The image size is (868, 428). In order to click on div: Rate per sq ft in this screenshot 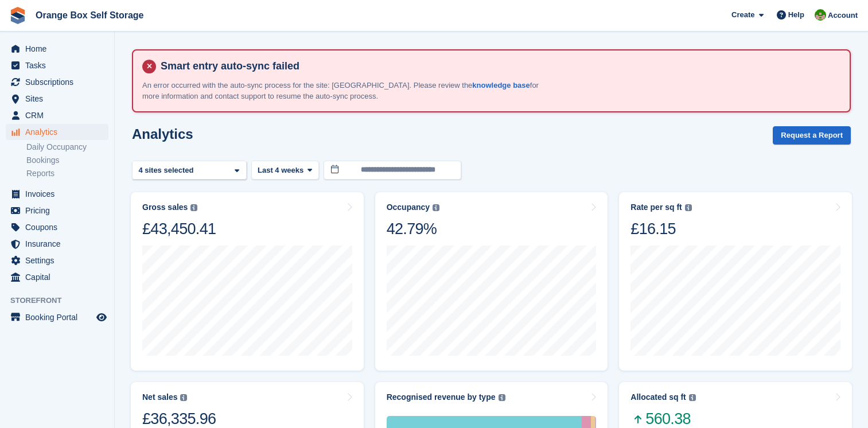, I will do `click(656, 207)`.